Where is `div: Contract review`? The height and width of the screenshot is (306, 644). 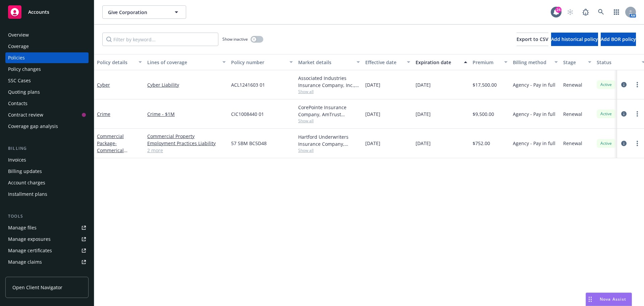
div: Contract review is located at coordinates (26, 115).